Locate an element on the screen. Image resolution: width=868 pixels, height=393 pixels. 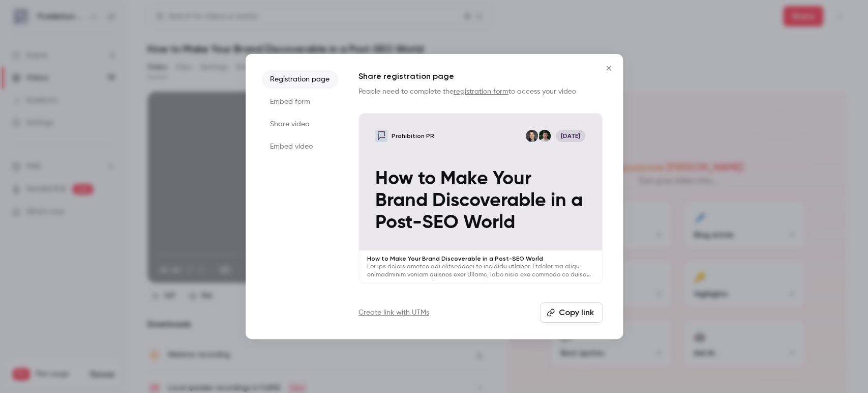
li: Embed form is located at coordinates (300, 102).